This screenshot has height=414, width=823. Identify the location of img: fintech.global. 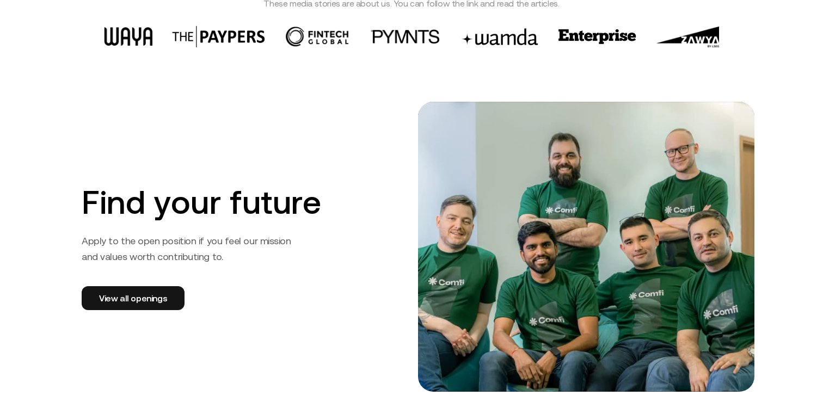
(317, 36).